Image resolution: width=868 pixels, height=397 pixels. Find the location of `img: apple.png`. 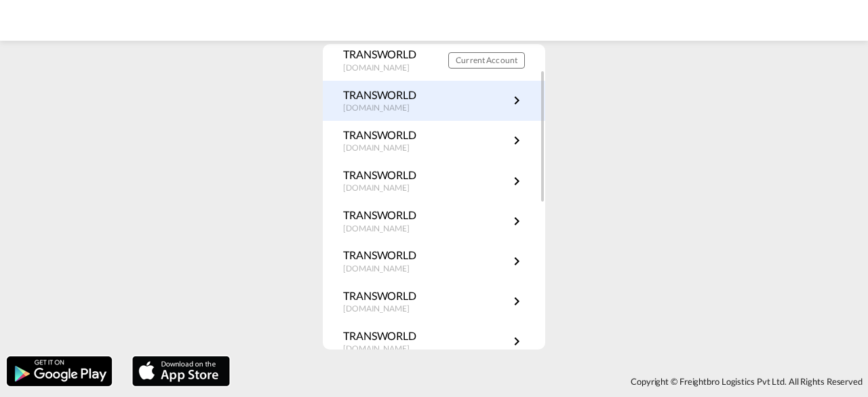

img: apple.png is located at coordinates (181, 371).